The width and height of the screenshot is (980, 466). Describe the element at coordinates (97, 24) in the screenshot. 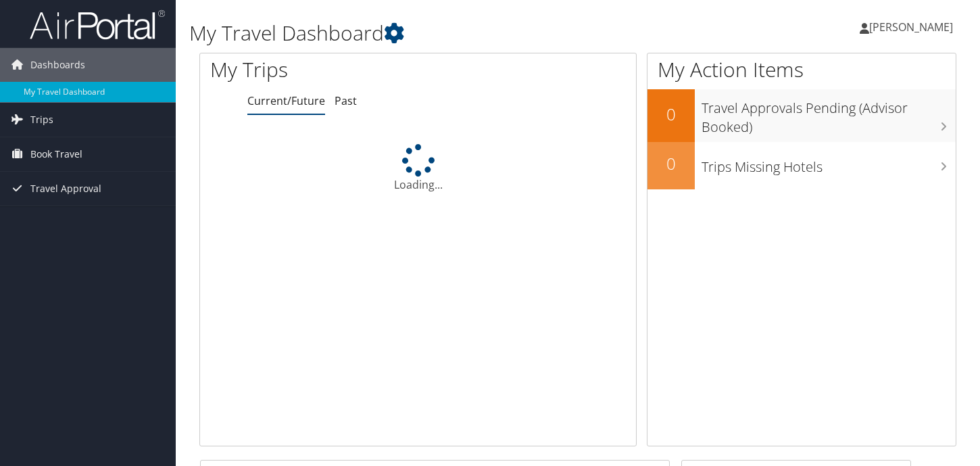

I see `img: airportal-logo.png` at that location.